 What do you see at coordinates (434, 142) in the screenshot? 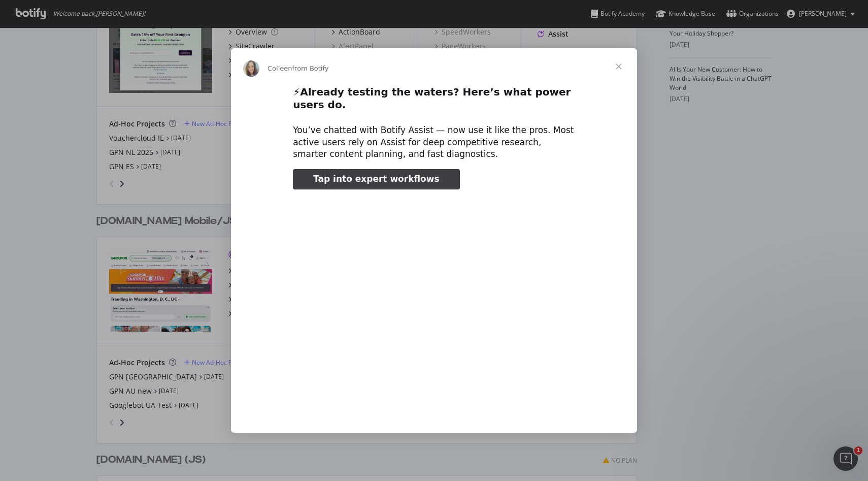
I see `div: You’ve chatted with Botify Assist — now use it like the pros. Most active users rely on Assist fo...` at bounding box center [434, 142].